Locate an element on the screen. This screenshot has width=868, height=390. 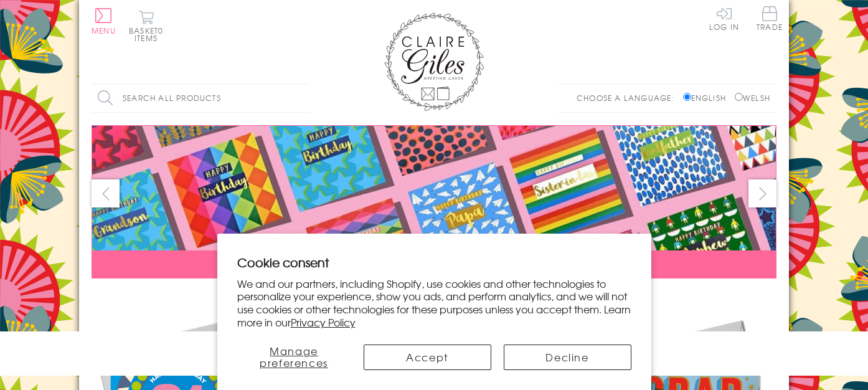
h2: Cookie consent is located at coordinates (434, 263).